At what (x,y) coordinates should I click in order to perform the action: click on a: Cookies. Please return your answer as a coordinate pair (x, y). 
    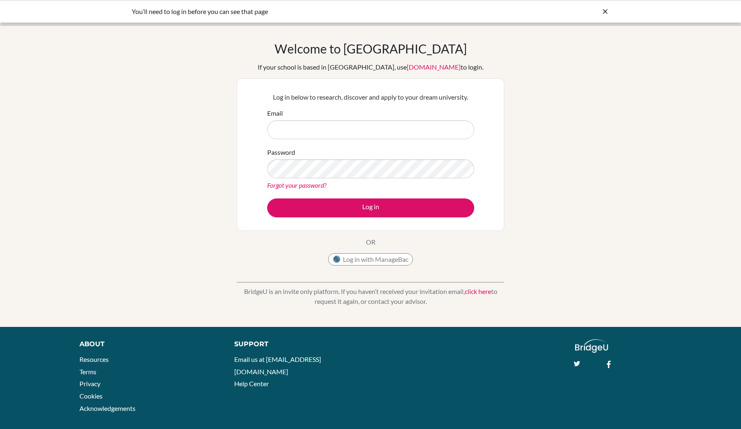
    Looking at the image, I should click on (91, 396).